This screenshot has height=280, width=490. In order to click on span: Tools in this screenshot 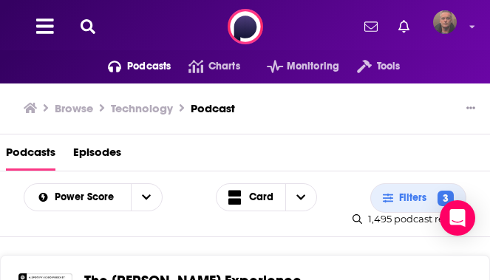, I will do `click(389, 67)`.